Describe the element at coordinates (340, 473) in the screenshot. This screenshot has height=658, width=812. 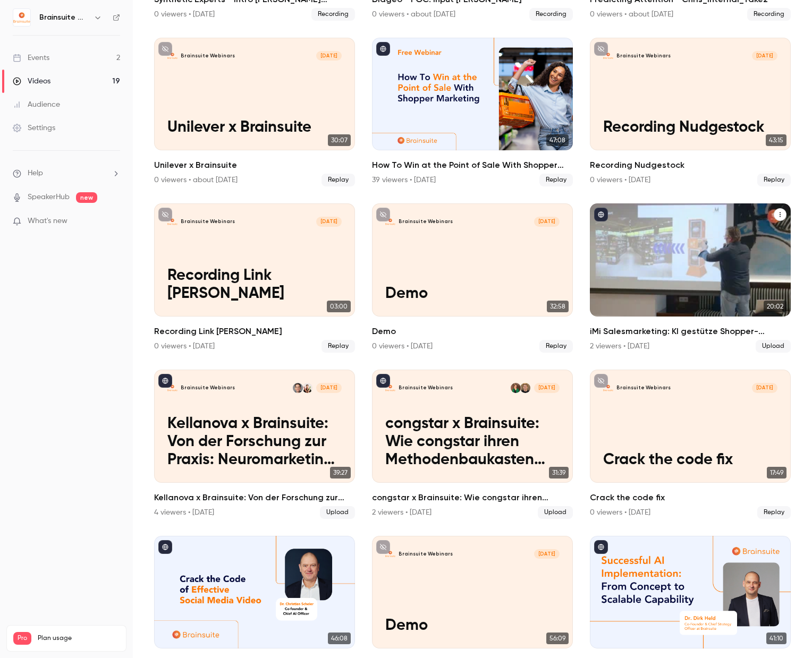
I see `span: 39:27` at that location.